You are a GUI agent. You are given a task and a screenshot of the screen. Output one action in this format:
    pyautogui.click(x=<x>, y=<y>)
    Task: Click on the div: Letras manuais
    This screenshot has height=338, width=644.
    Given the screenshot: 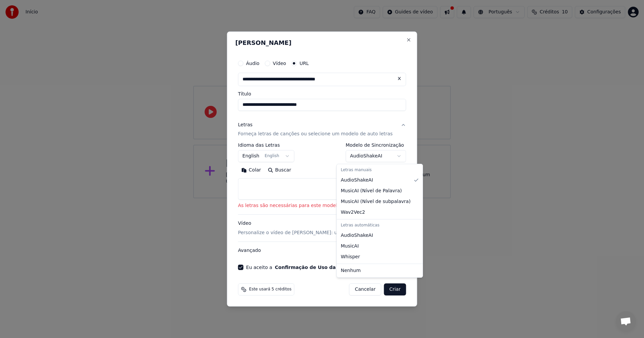 What is the action you would take?
    pyautogui.click(x=379, y=170)
    